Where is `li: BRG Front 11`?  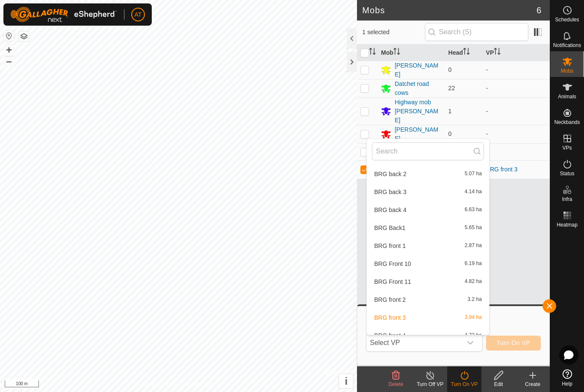
li: BRG Front 11 is located at coordinates (428, 282).